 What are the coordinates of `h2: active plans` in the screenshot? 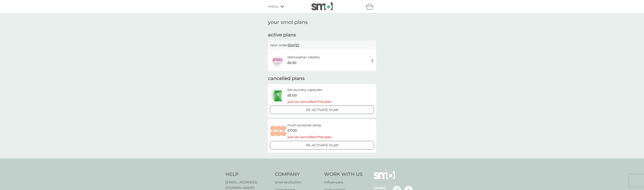 It's located at (322, 35).